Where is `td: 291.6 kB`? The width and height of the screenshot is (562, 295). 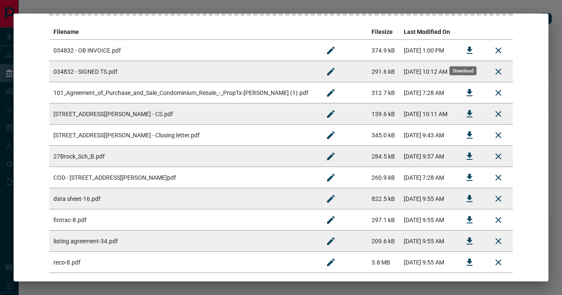
td: 291.6 kB is located at coordinates (384, 72).